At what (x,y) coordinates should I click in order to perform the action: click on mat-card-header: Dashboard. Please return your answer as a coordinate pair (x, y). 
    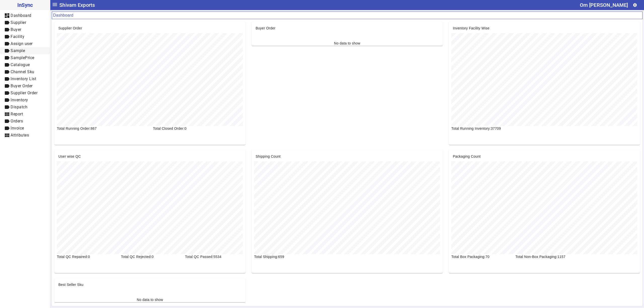
    Looking at the image, I should click on (347, 15).